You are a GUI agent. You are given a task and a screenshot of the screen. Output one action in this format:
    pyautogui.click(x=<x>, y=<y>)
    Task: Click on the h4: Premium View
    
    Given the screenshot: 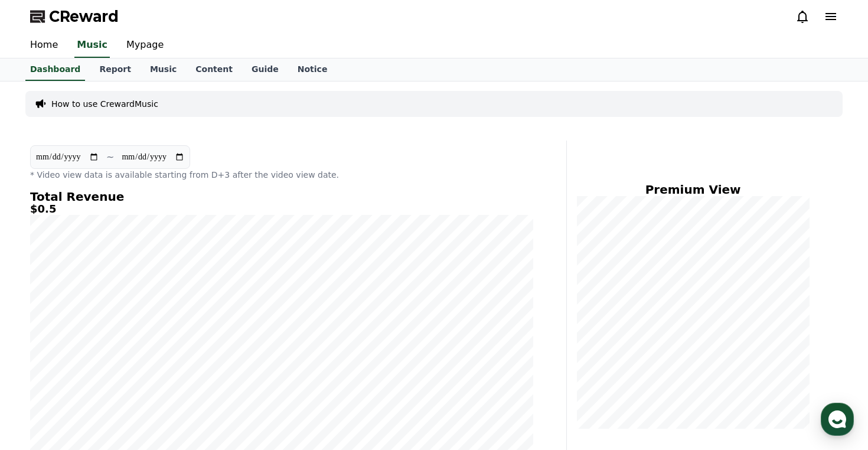 What is the action you would take?
    pyautogui.click(x=692, y=190)
    